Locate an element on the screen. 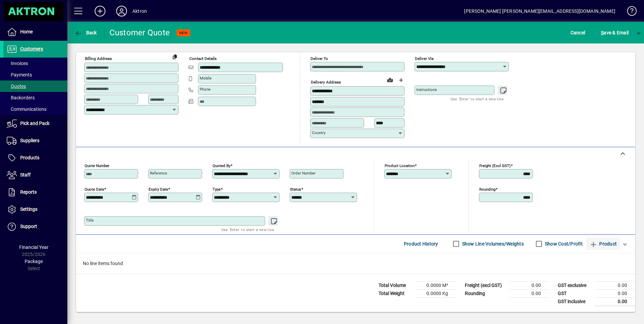  a: Suppliers is located at coordinates (35, 141).